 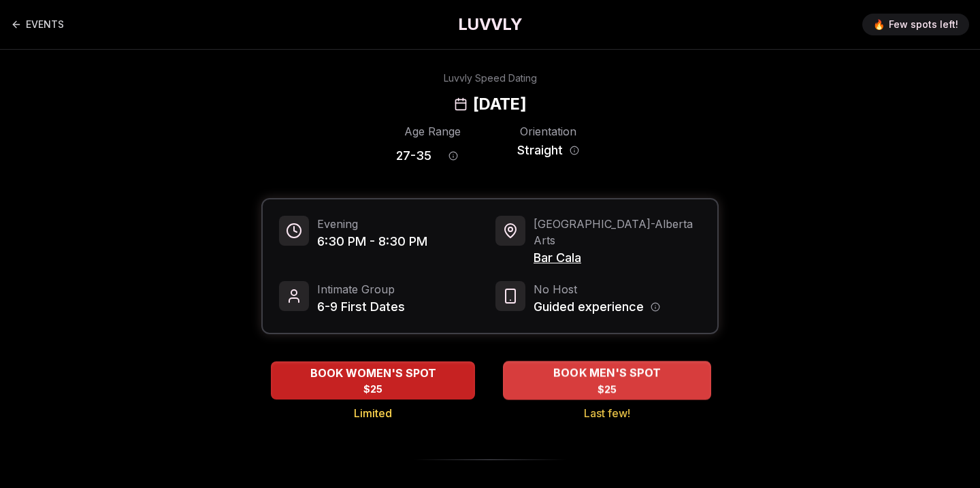 What do you see at coordinates (490, 25) in the screenshot?
I see `a: LUVVLY` at bounding box center [490, 25].